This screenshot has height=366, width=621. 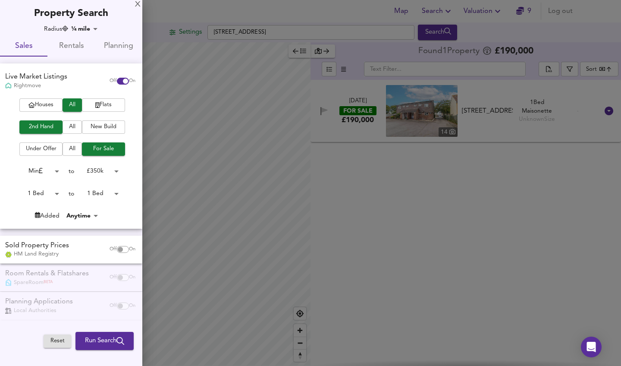 I want to click on button: Run Search, so click(x=104, y=341).